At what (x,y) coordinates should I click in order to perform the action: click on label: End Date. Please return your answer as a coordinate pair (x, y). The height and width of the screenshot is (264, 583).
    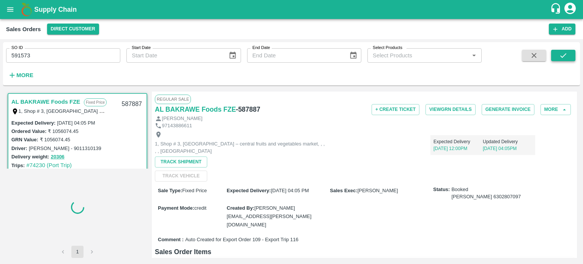
    Looking at the image, I should click on (261, 48).